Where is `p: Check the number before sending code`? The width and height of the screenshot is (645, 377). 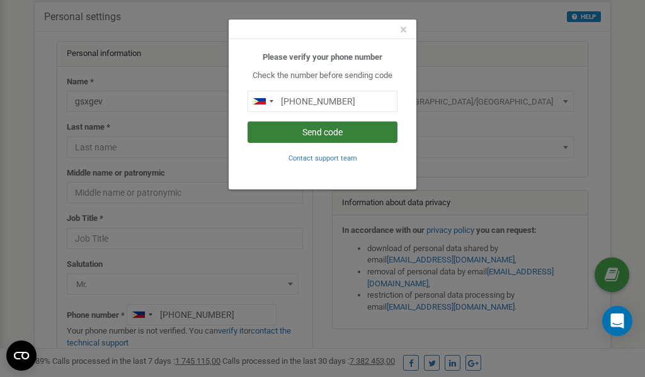
p: Check the number before sending code is located at coordinates (323, 76).